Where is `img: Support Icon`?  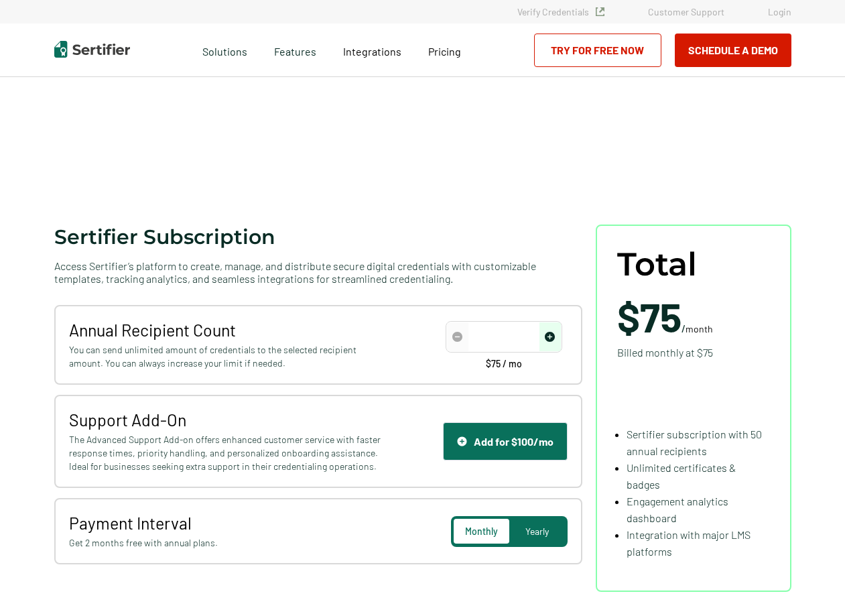
img: Support Icon is located at coordinates (462, 441).